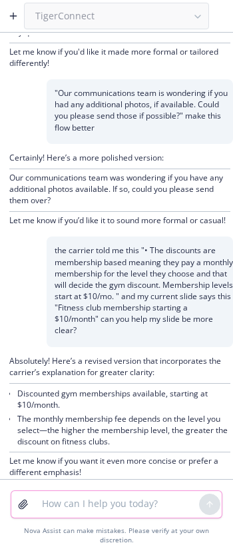 Image resolution: width=233 pixels, height=555 pixels. What do you see at coordinates (124, 399) in the screenshot?
I see `li: Discounted gym memberships available, starting at $10/month.` at bounding box center [124, 399].